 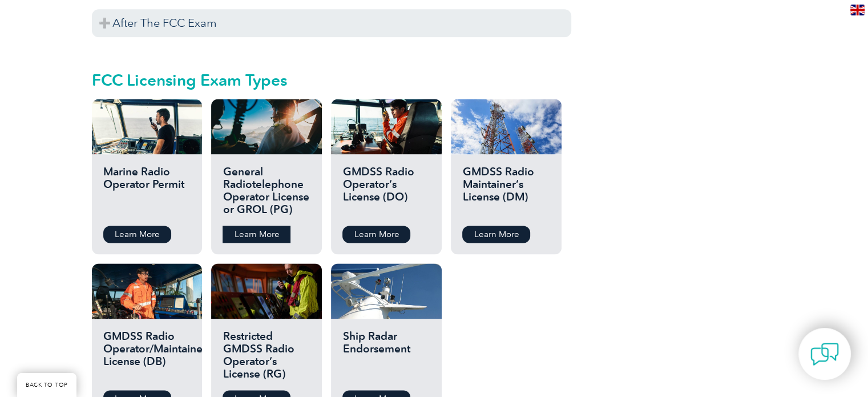 I want to click on h2: Ship Radar Endorsement, so click(x=386, y=356).